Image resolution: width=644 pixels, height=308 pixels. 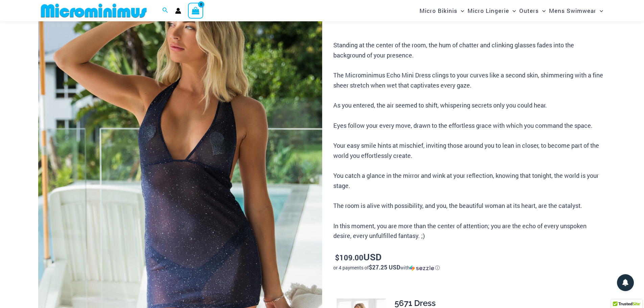 What do you see at coordinates (384, 267) in the screenshot?
I see `span: $27.25 USD` at bounding box center [384, 267].